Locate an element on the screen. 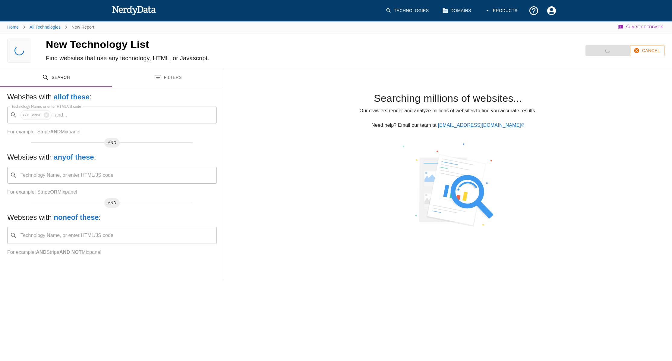 This screenshot has width=672, height=361. b: none of these is located at coordinates (76, 217).